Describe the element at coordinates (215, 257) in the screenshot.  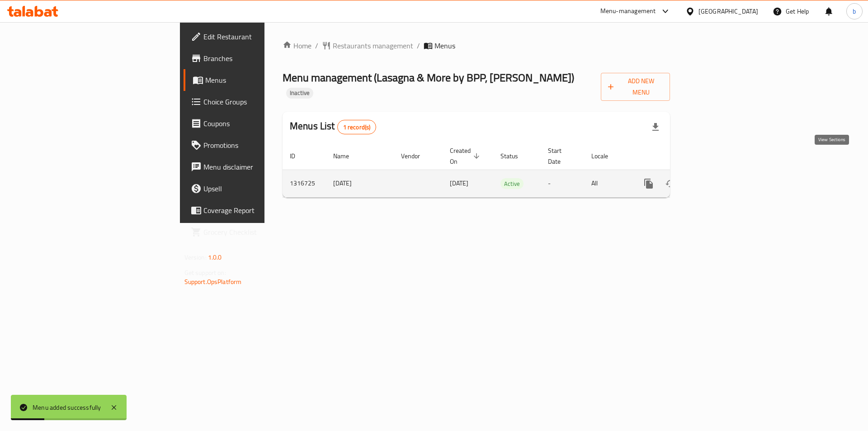
I see `span: 1.0.0` at that location.